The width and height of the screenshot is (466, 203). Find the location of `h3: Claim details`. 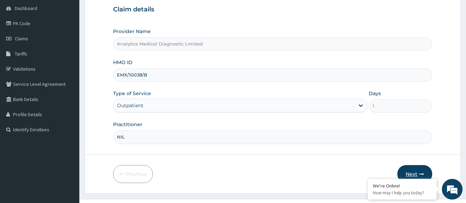

h3: Claim details is located at coordinates (273, 10).